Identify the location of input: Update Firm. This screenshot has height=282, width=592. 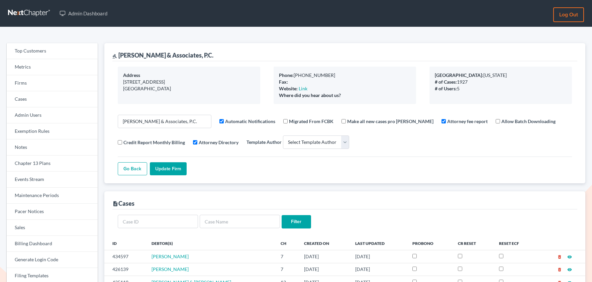
(168, 169).